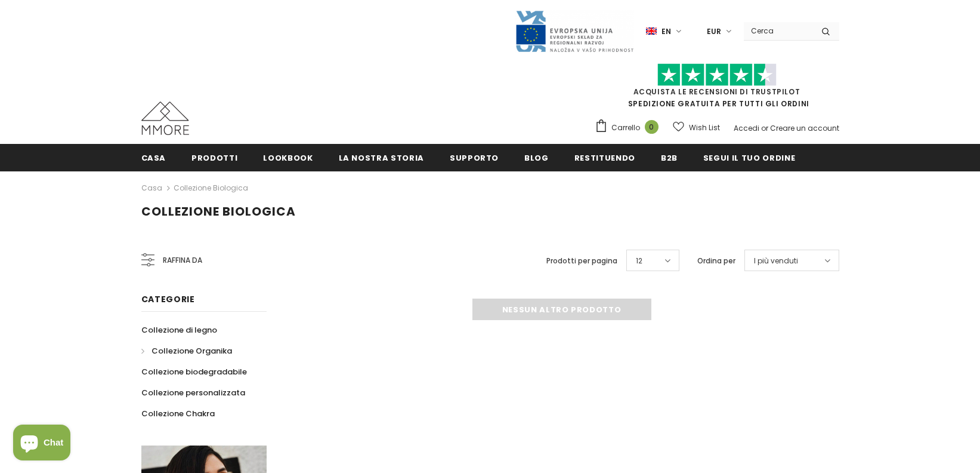 The width and height of the screenshot is (980, 473). What do you see at coordinates (288, 158) in the screenshot?
I see `span: Lookbook` at bounding box center [288, 158].